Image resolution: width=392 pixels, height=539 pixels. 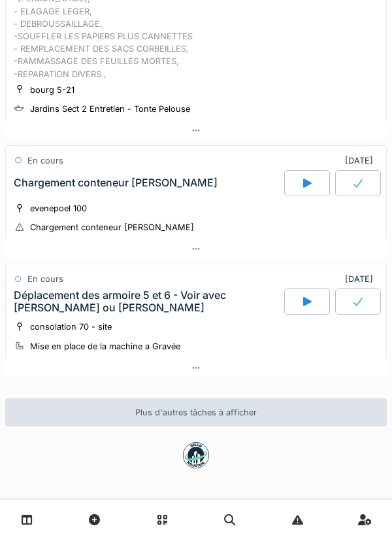 I want to click on div: Plus d'autres tâches à afficher, so click(x=196, y=412).